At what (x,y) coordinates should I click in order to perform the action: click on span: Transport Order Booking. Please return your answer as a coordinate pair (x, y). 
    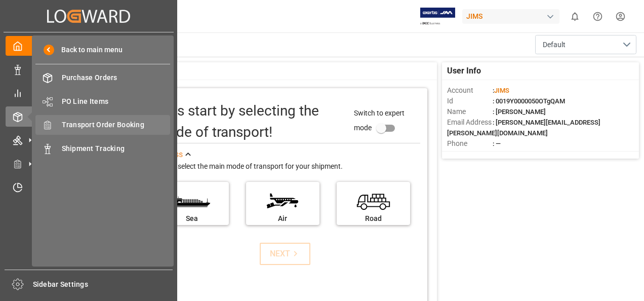
    Looking at the image, I should click on (116, 125).